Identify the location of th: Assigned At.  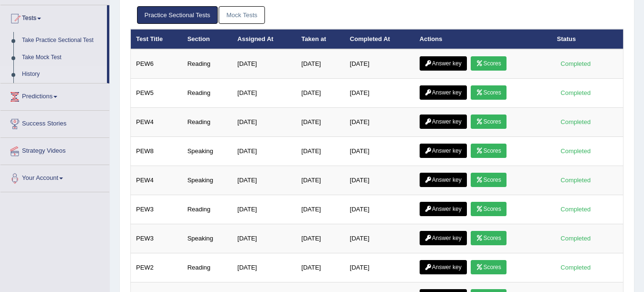
(264, 39).